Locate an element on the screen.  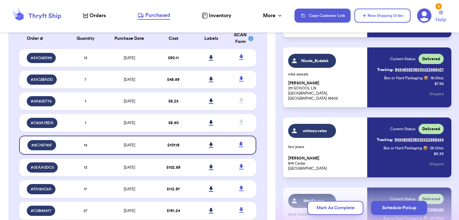
a: Inventory is located at coordinates (216, 16).